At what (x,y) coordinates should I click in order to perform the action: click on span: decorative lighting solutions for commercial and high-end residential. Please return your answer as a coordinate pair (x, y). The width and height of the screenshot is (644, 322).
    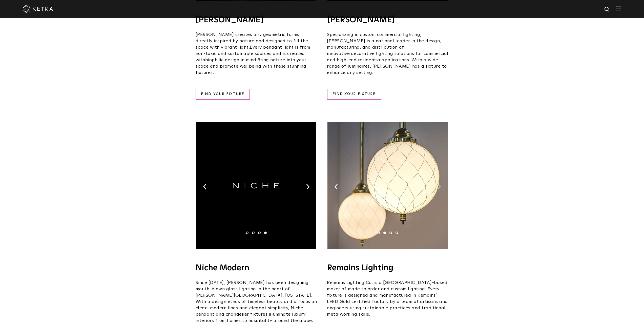
    Looking at the image, I should click on (387, 57).